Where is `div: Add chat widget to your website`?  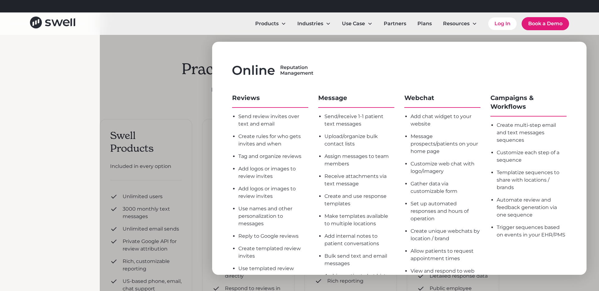
div: Add chat widget to your website is located at coordinates (445, 120).